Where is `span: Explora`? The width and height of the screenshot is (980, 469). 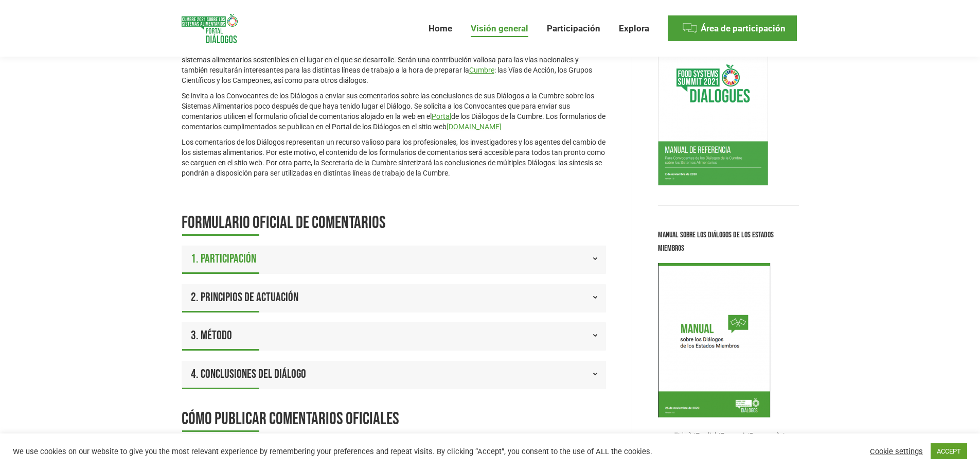 span: Explora is located at coordinates (634, 29).